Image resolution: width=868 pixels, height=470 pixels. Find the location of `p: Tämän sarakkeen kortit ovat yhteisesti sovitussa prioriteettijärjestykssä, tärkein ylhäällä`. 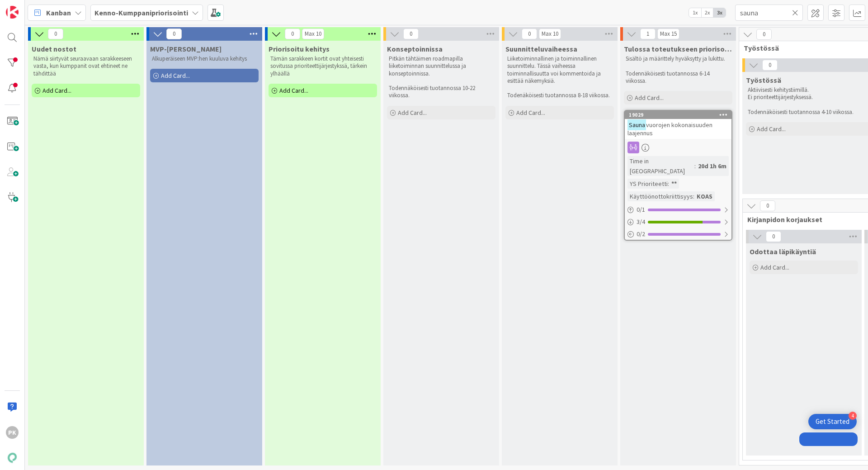

p: Tämän sarakkeen kortit ovat yhteisesti sovitussa prioriteettijärjestykssä, tärkein ylhäällä is located at coordinates (323, 66).